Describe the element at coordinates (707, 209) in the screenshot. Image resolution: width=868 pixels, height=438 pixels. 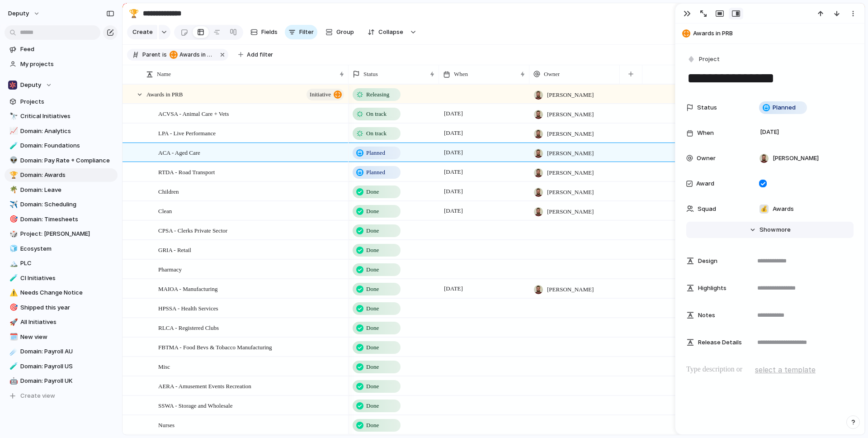
I see `span: Squad` at that location.